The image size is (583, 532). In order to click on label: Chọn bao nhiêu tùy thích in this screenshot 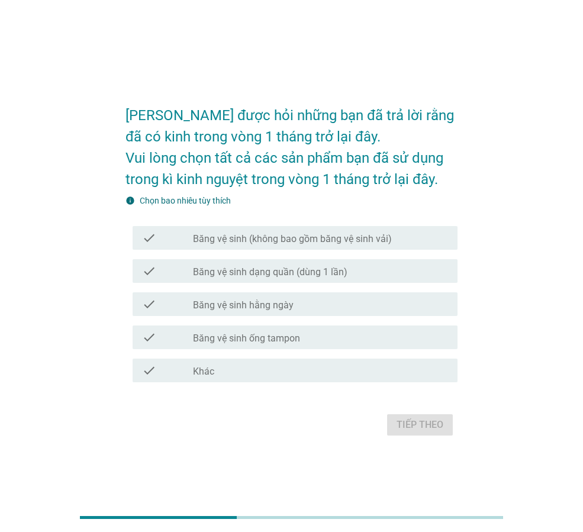, I will do `click(185, 201)`.